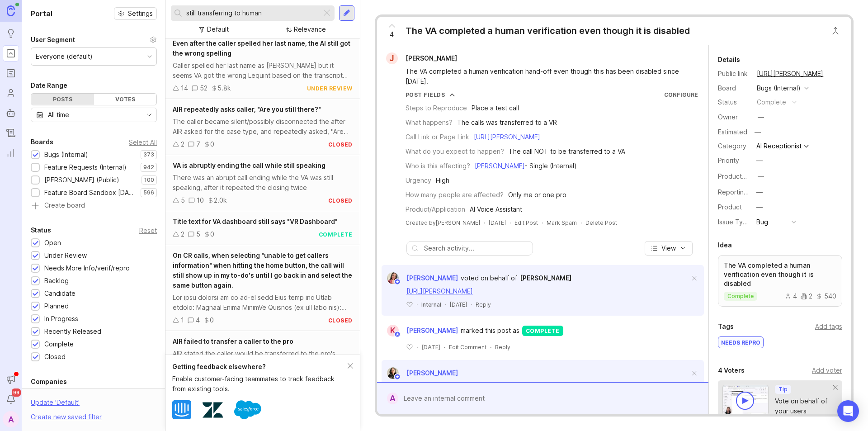 This screenshot has width=868, height=431. Describe the element at coordinates (225, 88) in the screenshot. I see `div: 5.8k` at that location.